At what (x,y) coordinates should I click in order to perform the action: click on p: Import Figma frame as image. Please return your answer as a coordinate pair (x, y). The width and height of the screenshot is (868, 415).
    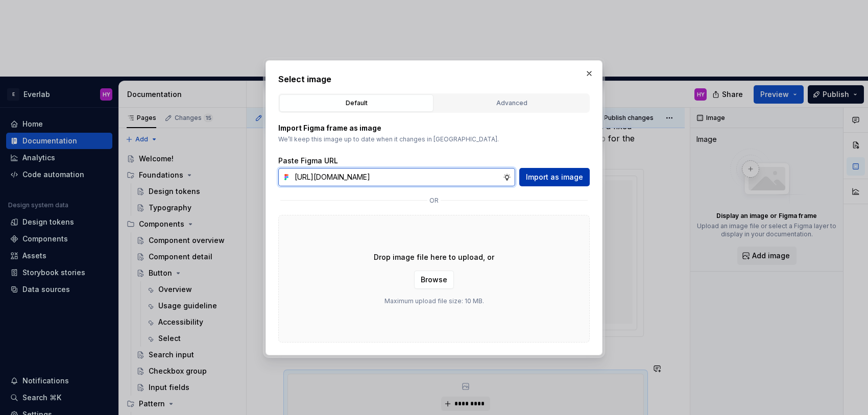
    Looking at the image, I should click on (434, 128).